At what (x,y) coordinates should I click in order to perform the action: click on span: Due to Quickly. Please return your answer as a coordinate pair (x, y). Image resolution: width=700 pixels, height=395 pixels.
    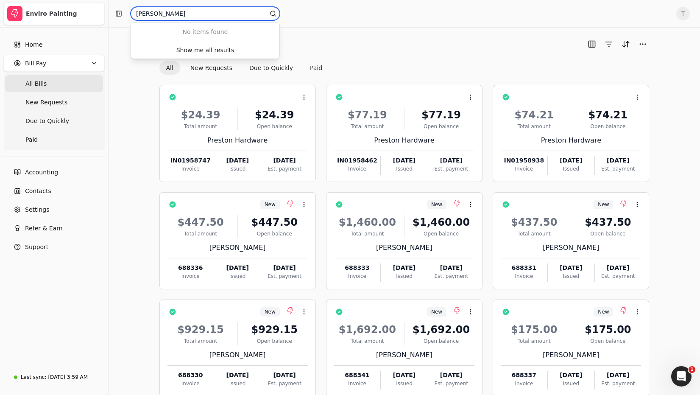
    Looking at the image, I should click on (47, 121).